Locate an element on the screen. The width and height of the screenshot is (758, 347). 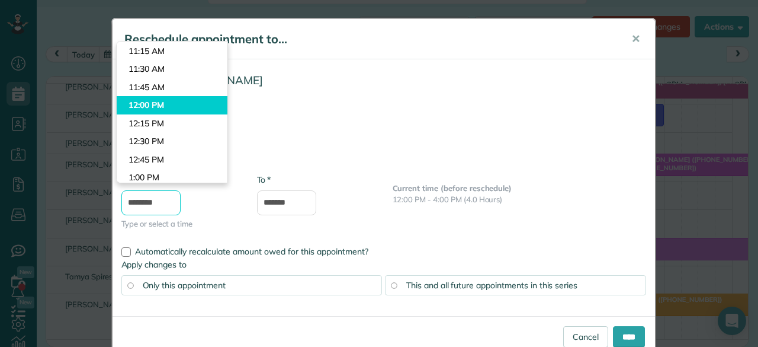
span: This and all future appointments in this series is located at coordinates (492, 285).